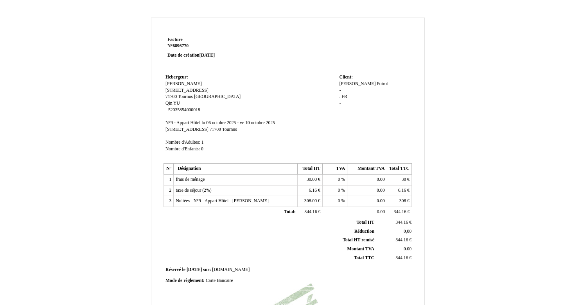  What do you see at coordinates (169, 202) in the screenshot?
I see `td: 3` at bounding box center [169, 202].